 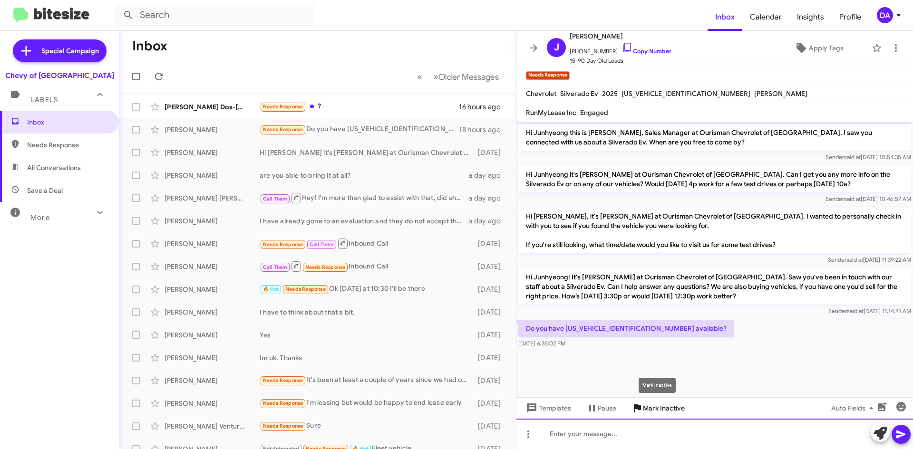 I want to click on div: Sure, so click(x=366, y=426).